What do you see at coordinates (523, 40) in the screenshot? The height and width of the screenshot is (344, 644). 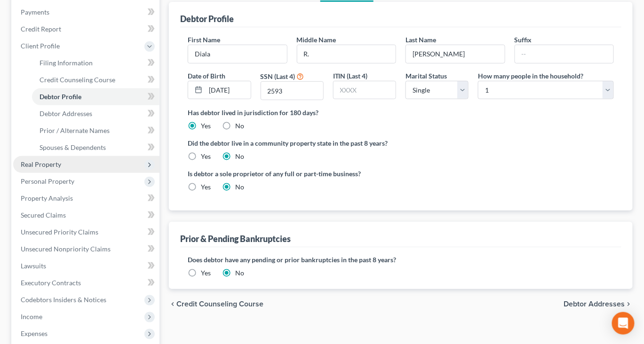 I see `label: Suffix` at bounding box center [523, 40].